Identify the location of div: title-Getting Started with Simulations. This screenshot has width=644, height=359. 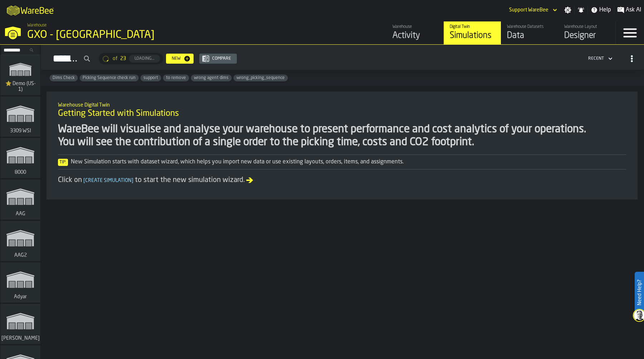
(342, 110).